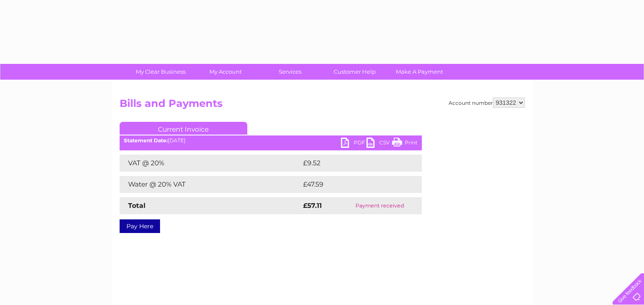 The height and width of the screenshot is (305, 644). Describe the element at coordinates (313, 205) in the screenshot. I see `strong: £57.11` at that location.